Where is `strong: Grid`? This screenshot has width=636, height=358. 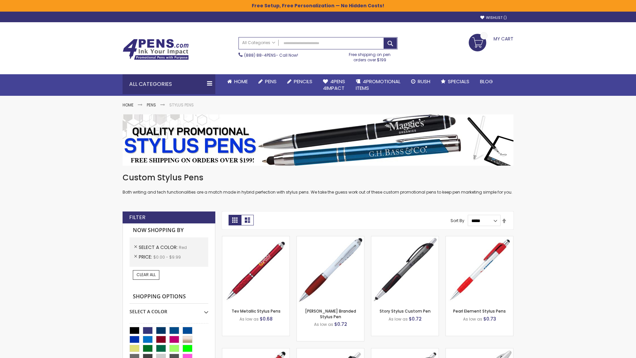
strong: Grid is located at coordinates (235, 220).